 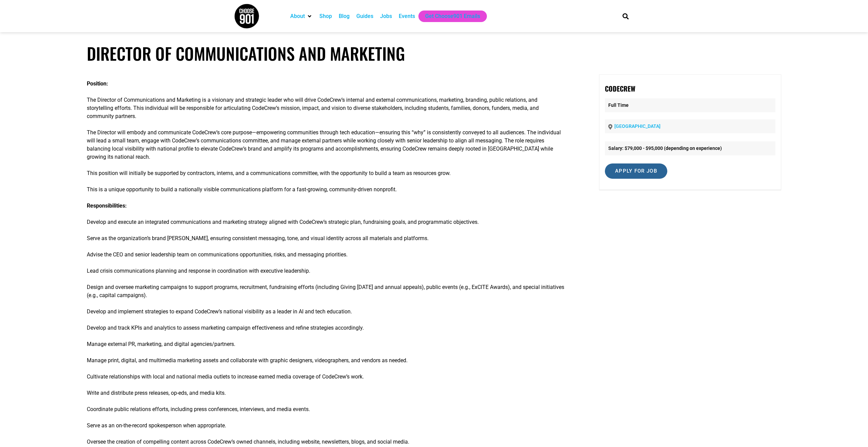 I want to click on div: Get Choose901 Emails, so click(x=453, y=16).